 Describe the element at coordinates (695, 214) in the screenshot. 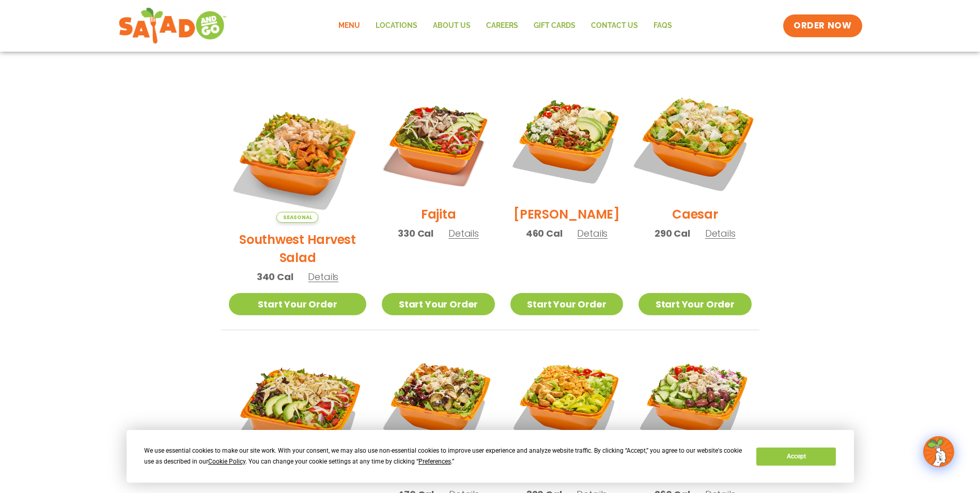

I see `h2: Caesar` at that location.